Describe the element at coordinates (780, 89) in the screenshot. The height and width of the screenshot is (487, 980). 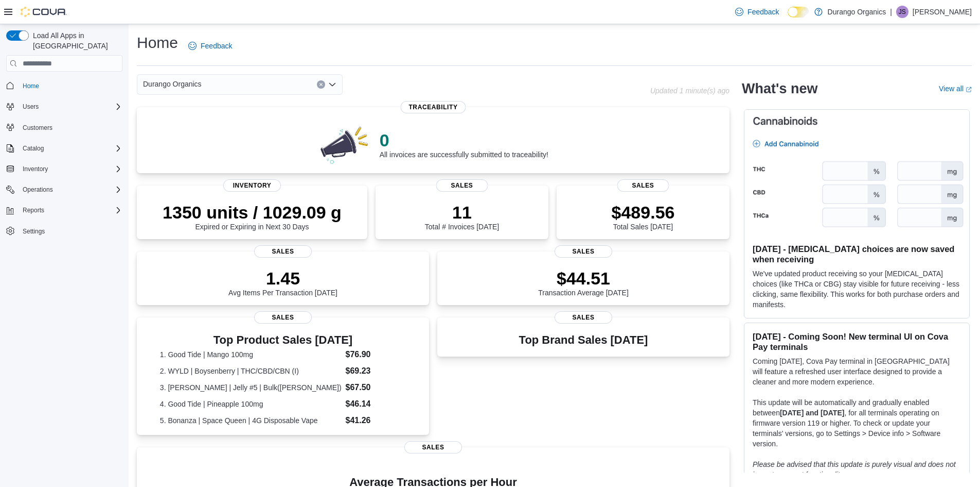
I see `h2: What's new` at that location.